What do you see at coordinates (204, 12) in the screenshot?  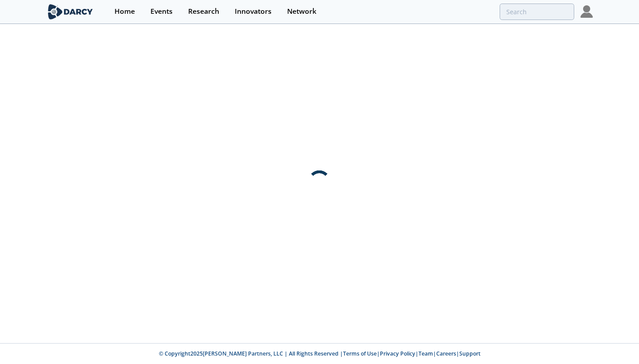 I see `div: Research` at bounding box center [204, 12].